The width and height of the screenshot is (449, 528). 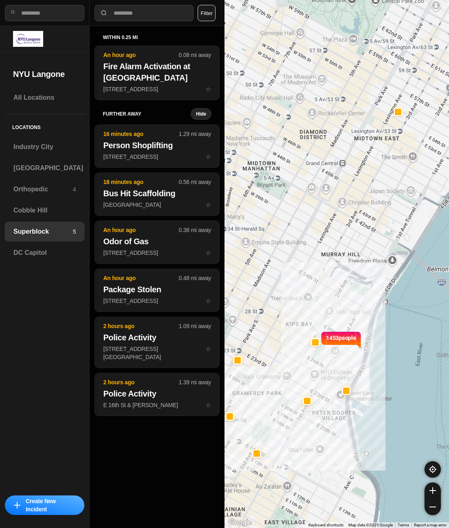 What do you see at coordinates (44, 147) in the screenshot?
I see `a: Industry City` at bounding box center [44, 147].